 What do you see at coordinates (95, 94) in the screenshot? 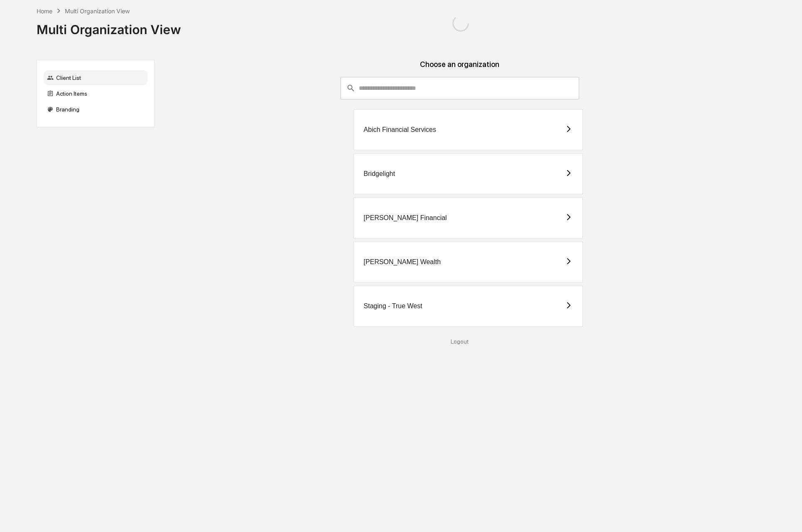
I see `div: Action Items` at bounding box center [95, 94].